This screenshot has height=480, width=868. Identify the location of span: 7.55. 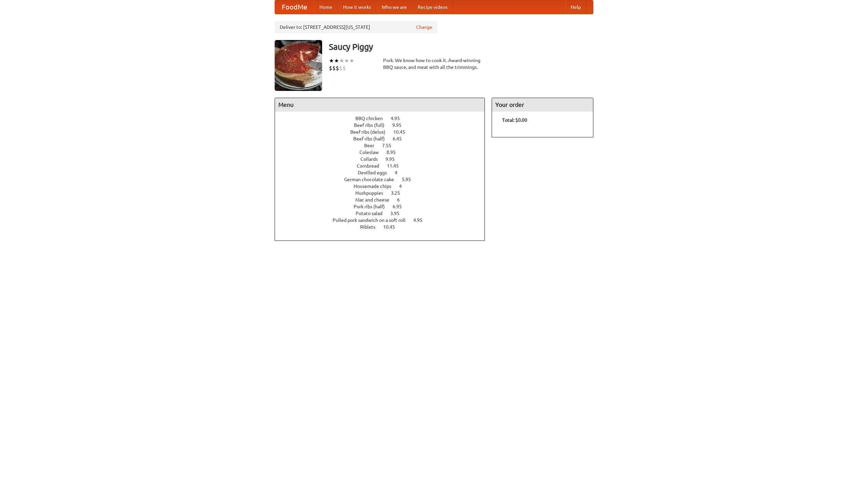
(390, 146).